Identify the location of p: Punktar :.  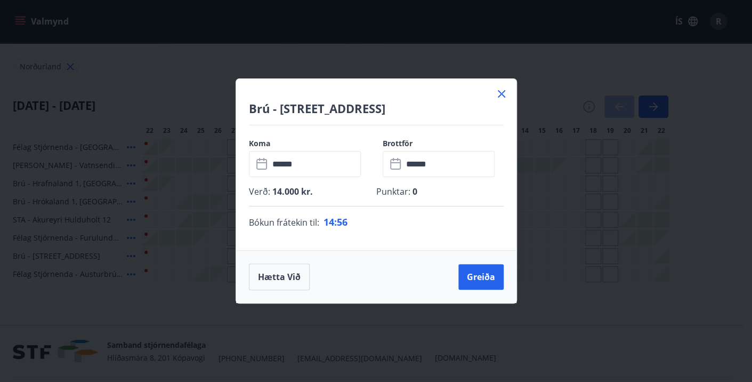
(440, 191).